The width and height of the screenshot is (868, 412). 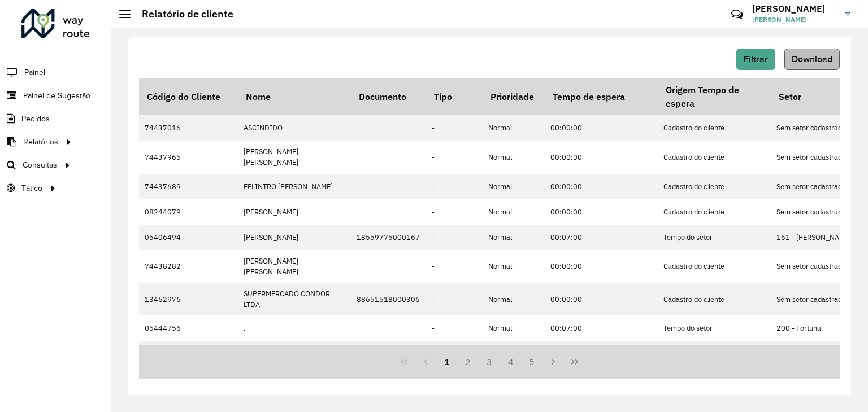 What do you see at coordinates (601, 96) in the screenshot?
I see `th: Tempo de espera` at bounding box center [601, 96].